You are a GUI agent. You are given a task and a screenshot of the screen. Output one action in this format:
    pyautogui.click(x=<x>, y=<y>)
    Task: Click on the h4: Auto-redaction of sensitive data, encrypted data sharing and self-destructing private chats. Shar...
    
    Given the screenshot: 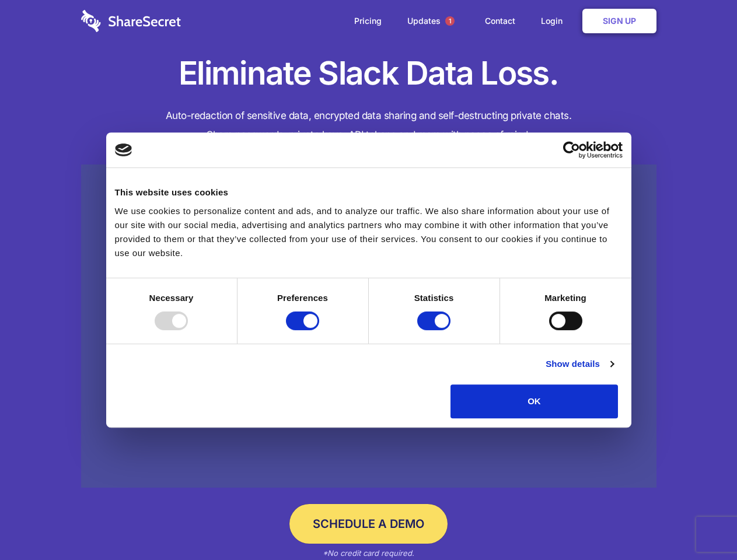 What is the action you would take?
    pyautogui.click(x=369, y=125)
    